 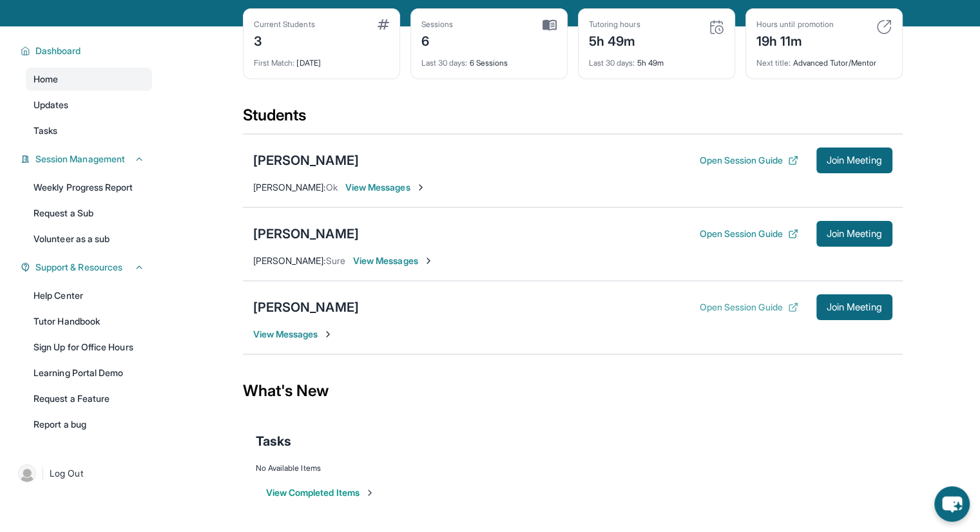 I want to click on a: |Log Out, so click(x=83, y=473).